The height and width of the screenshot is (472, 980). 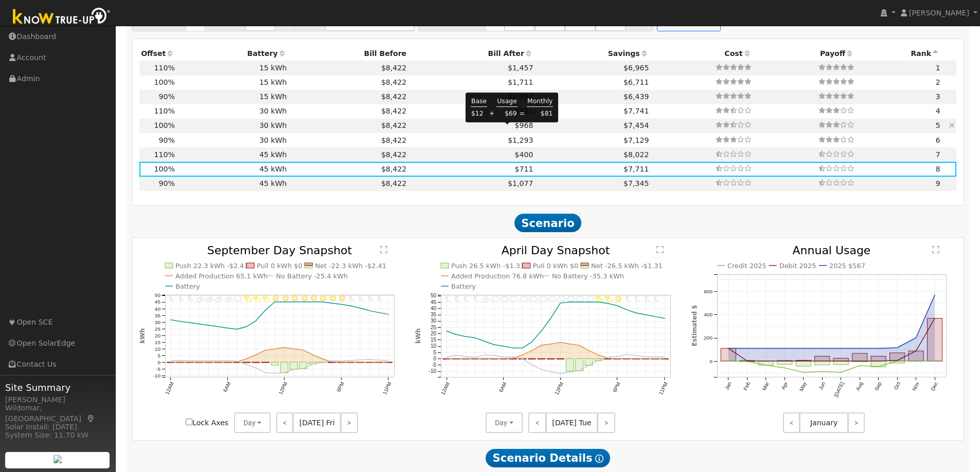 What do you see at coordinates (938, 97) in the screenshot?
I see `span: 3` at bounding box center [938, 97].